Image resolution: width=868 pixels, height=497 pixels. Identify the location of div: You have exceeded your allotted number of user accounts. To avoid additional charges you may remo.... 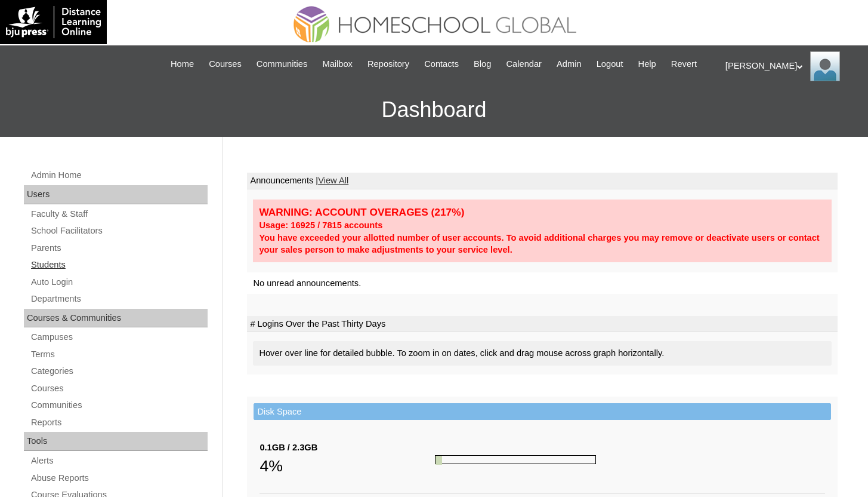
(542, 244).